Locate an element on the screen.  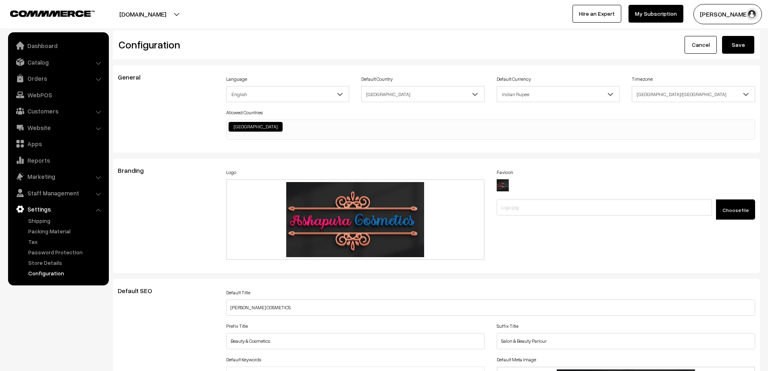
a: Packing Material is located at coordinates (66, 231).